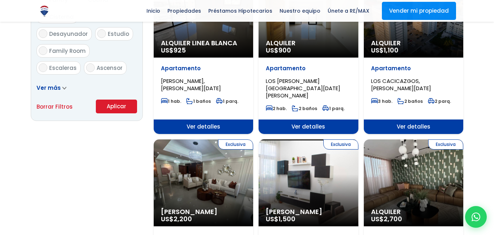 Image resolution: width=494 pixels, height=235 pixels. I want to click on span: Inicio, so click(153, 11).